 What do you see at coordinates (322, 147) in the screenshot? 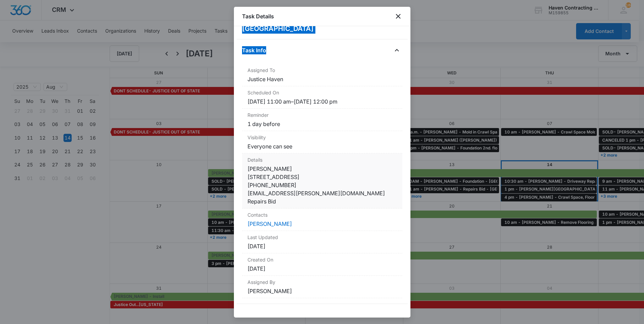
I see `dd: Everyone can see` at bounding box center [322, 147].